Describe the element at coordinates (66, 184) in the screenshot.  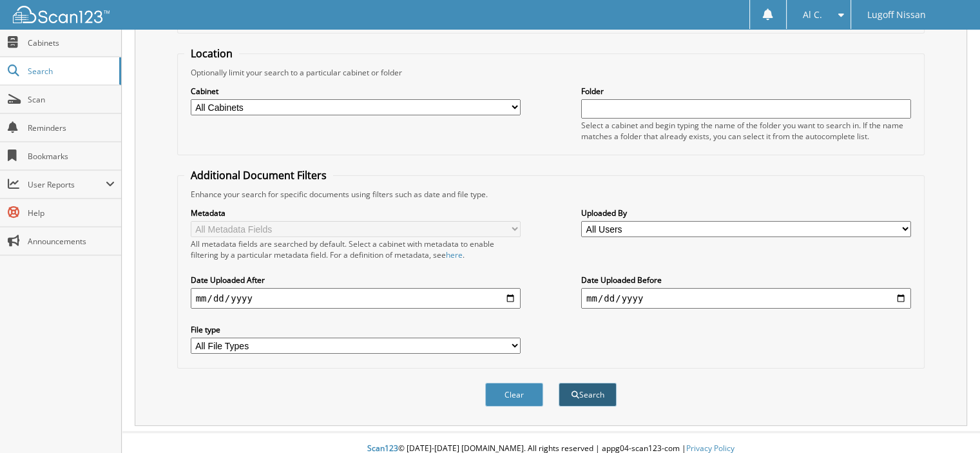
I see `span: User Reports` at that location.